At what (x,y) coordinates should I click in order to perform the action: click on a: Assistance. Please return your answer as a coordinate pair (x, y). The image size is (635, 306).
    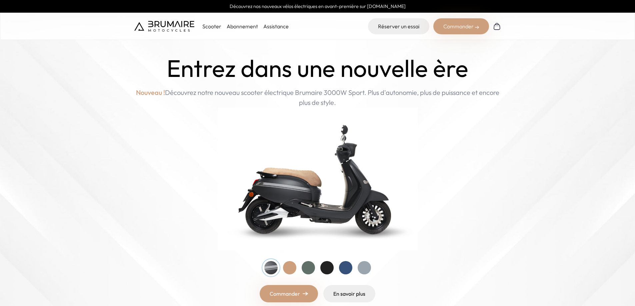
    Looking at the image, I should click on (276, 26).